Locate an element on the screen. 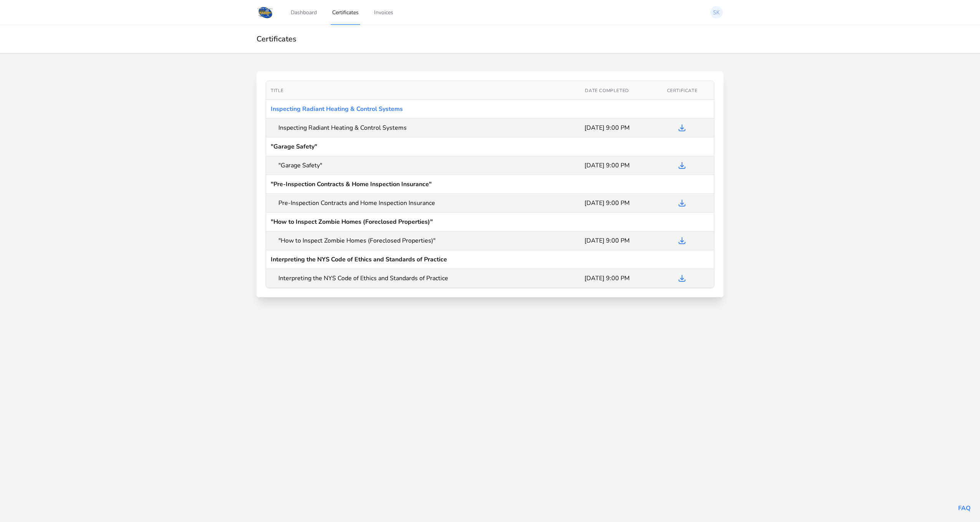 This screenshot has width=980, height=522. td: "Pre-Inspection Contracts & Home Inspection Insurance" is located at coordinates (490, 184).